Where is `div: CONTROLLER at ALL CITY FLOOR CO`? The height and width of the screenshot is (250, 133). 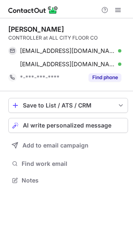
div: CONTROLLER at ALL CITY FLOOR CO is located at coordinates (68, 38).